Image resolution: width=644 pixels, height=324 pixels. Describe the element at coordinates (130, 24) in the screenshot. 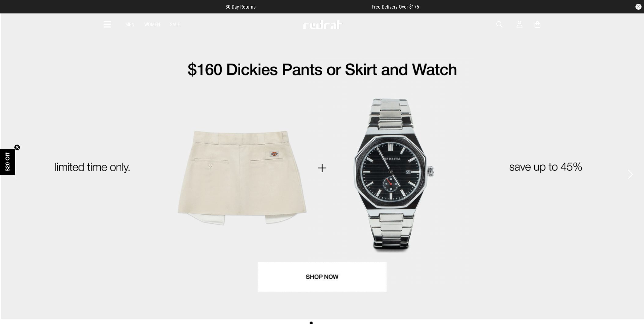

I see `a: Men` at that location.